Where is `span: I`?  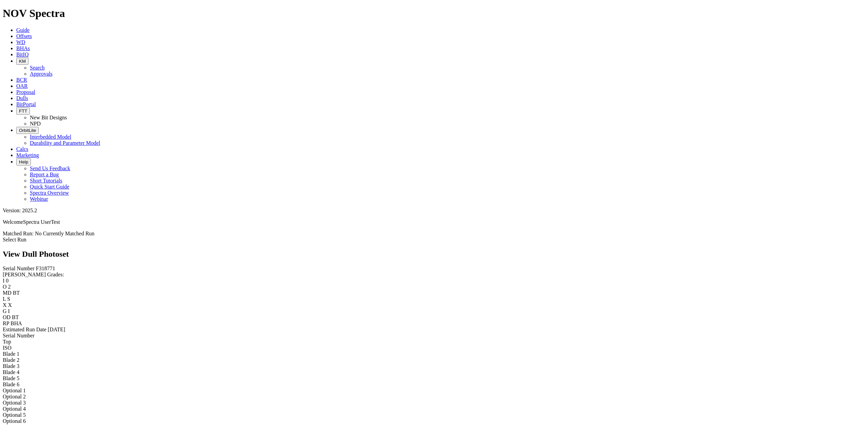 span: I is located at coordinates (9, 311).